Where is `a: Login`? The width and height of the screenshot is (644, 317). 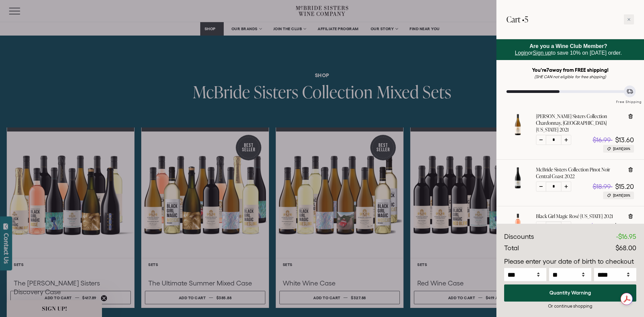
a: Login is located at coordinates (521, 53).